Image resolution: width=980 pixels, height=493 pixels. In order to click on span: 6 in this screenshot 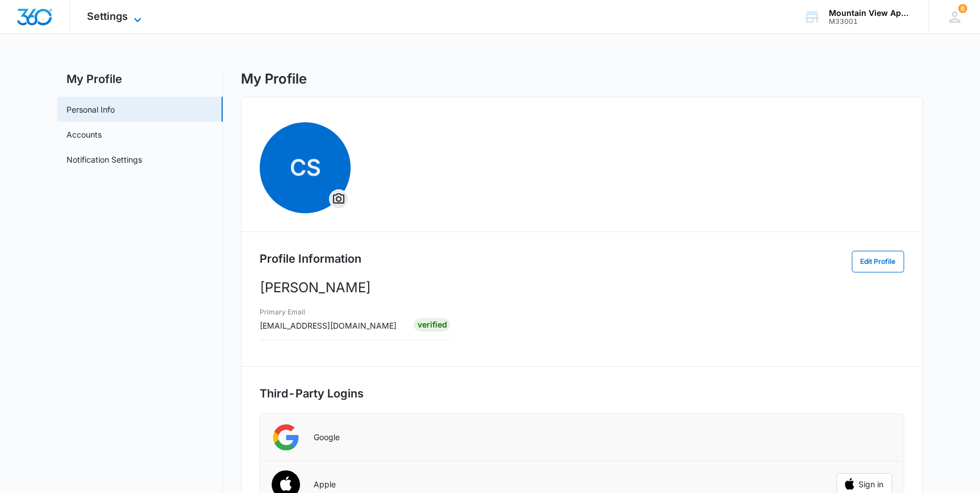, I will do `click(963, 9)`.